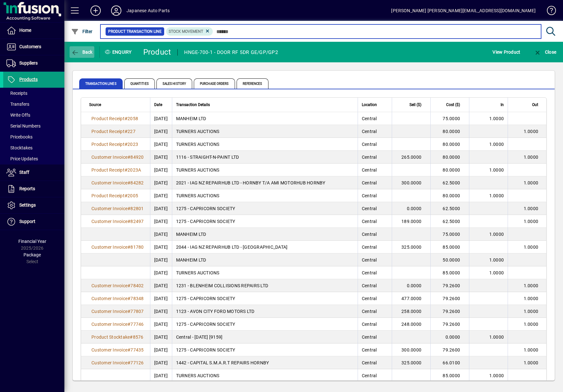  Describe the element at coordinates (265, 183) in the screenshot. I see `td: 2021 - IAG NZ REPAIRHUB LTD - HORNBY T/A AMI MOTORHUB HORNBY` at that location.